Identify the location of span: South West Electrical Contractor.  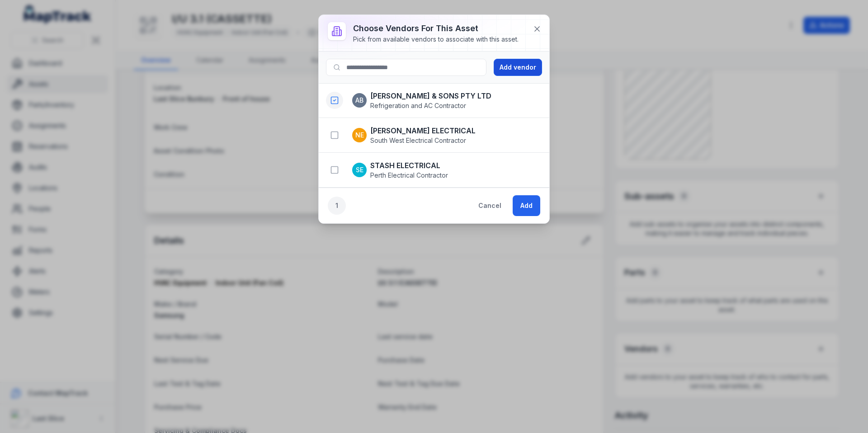
(423, 140).